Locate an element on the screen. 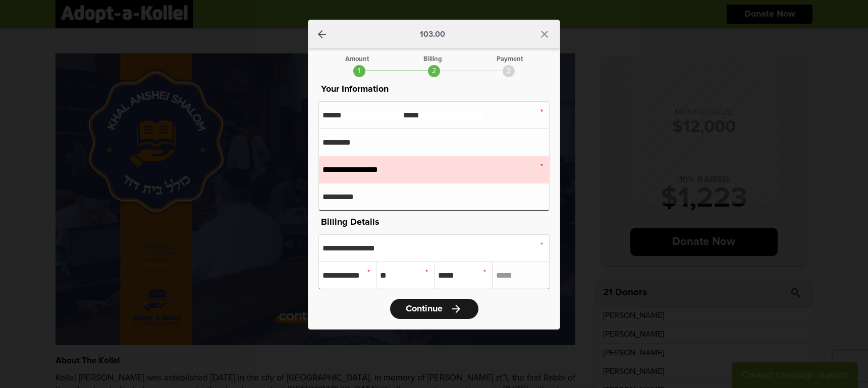 The image size is (868, 388). i: arrow_forward is located at coordinates (456, 310).